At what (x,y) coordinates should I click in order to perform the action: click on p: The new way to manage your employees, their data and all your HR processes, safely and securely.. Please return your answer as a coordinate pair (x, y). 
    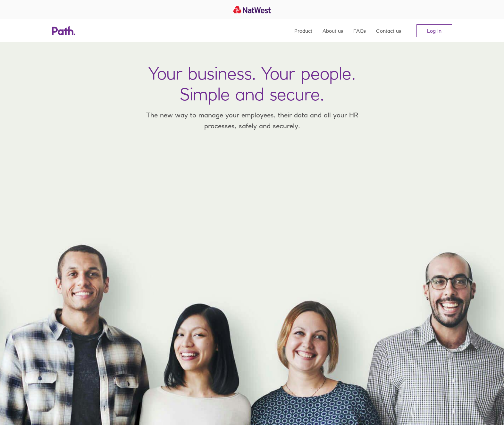
    Looking at the image, I should click on (252, 120).